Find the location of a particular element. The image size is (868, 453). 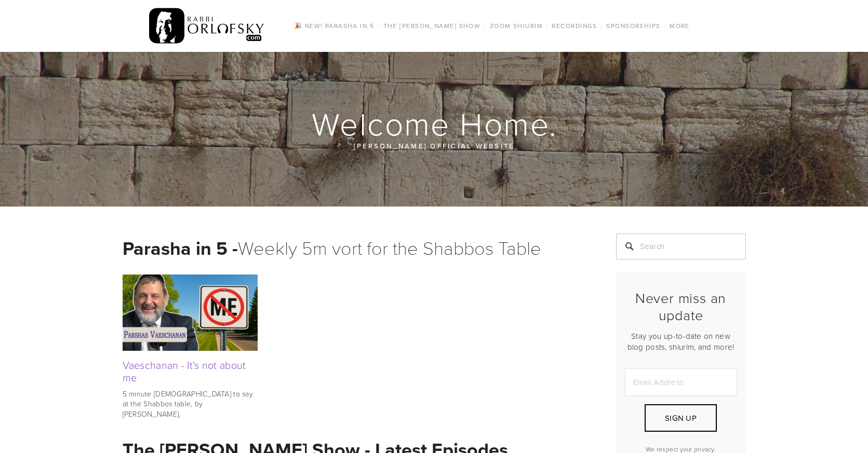

img: RabbiOrlofsky.com is located at coordinates (207, 26).